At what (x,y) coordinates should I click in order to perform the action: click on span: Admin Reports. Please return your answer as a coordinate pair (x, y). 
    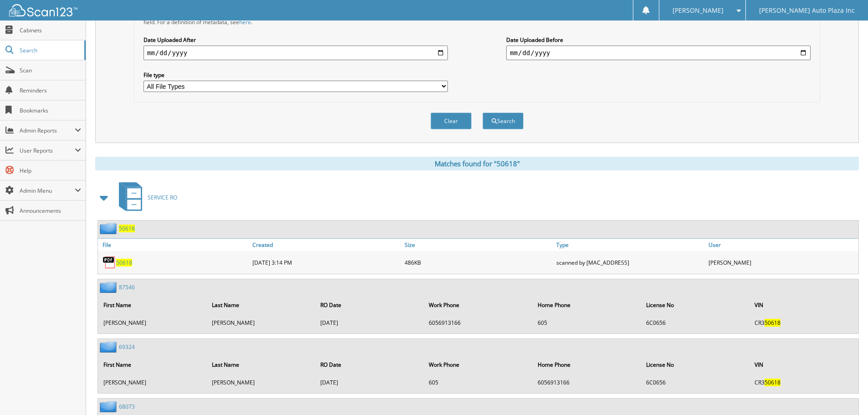
    Looking at the image, I should click on (47, 131).